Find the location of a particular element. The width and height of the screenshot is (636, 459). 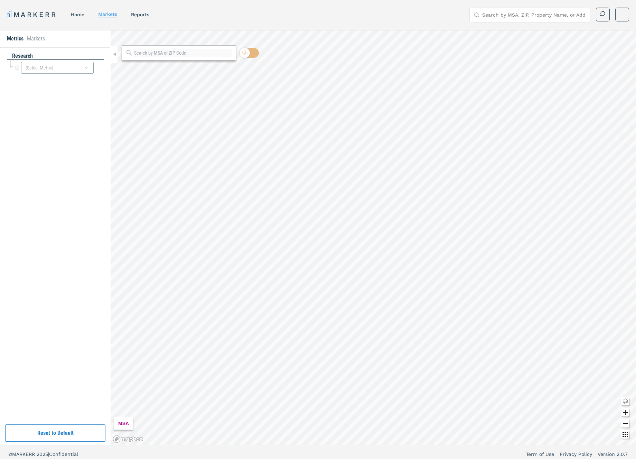

button: Reset to Default is located at coordinates (55, 433).